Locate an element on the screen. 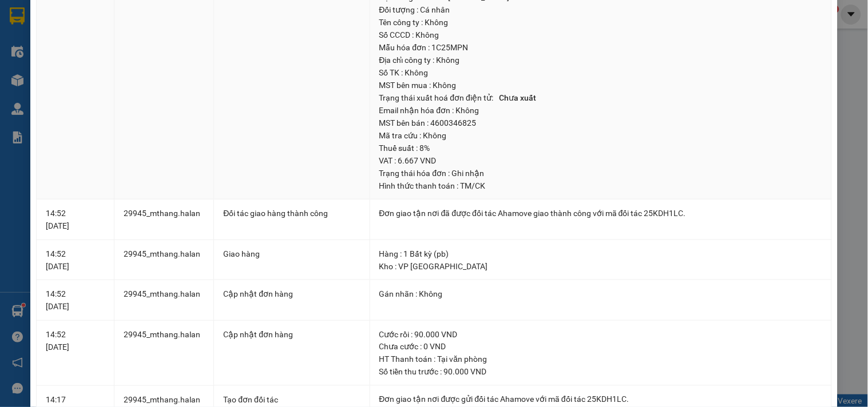  div: Trạng thái xuất hoá đơn điện tử : is located at coordinates (601, 98).